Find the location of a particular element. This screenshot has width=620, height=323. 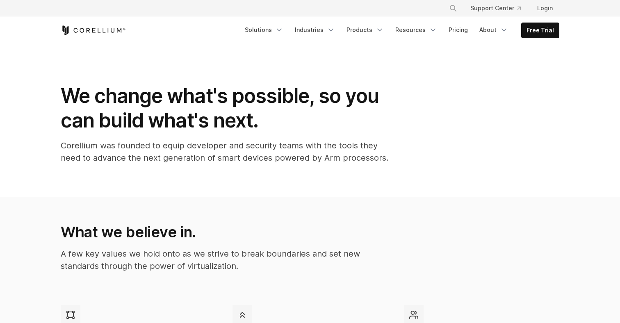

p: A few key values we hold onto as we strive to break boundaries and set new standards through the ... is located at coordinates (224, 260).